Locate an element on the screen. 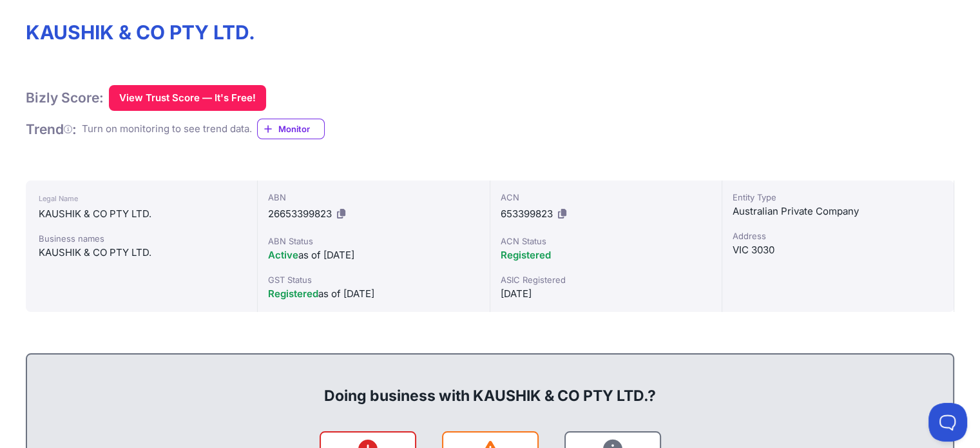 This screenshot has height=448, width=980. div: Turn on monitoring to see trend data. is located at coordinates (167, 129).